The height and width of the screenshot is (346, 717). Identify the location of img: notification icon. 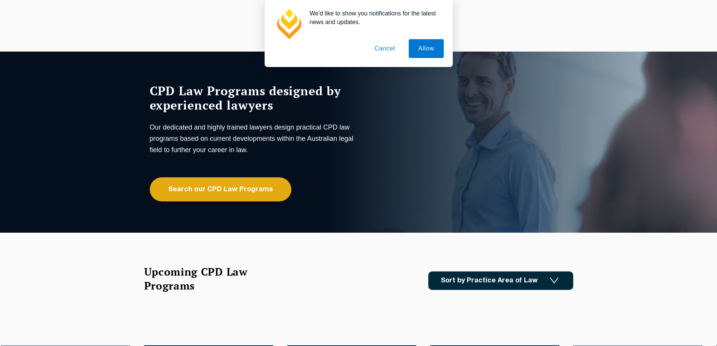
(289, 24).